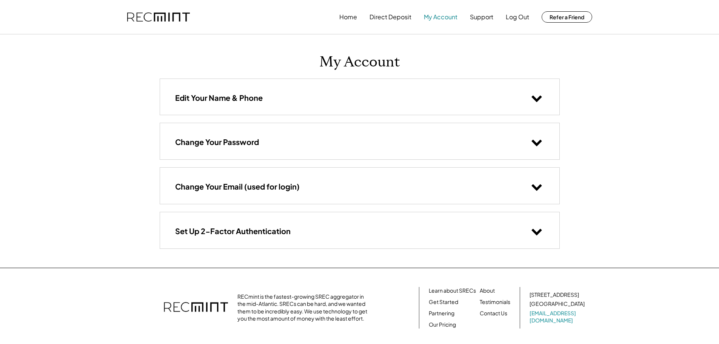 Image resolution: width=719 pixels, height=344 pixels. I want to click on div: RECmint is the fastest-growing SREC aggregator in the mid-Atlantic. SRECs can be hard, and we wan..., so click(304, 308).